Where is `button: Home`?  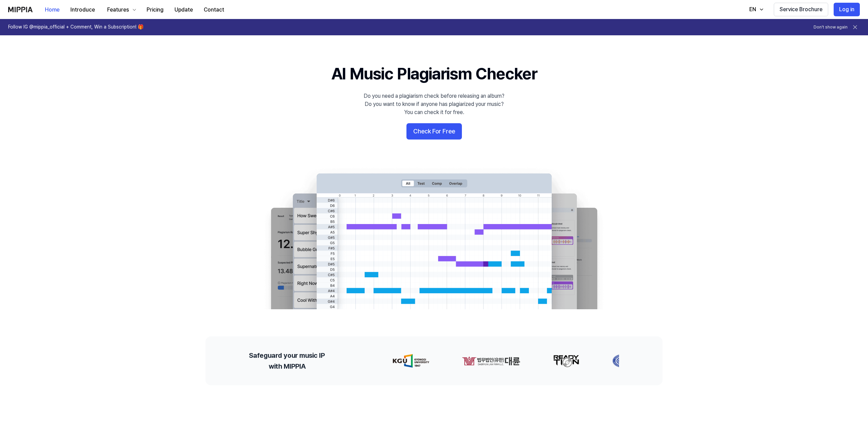 button: Home is located at coordinates (52, 10).